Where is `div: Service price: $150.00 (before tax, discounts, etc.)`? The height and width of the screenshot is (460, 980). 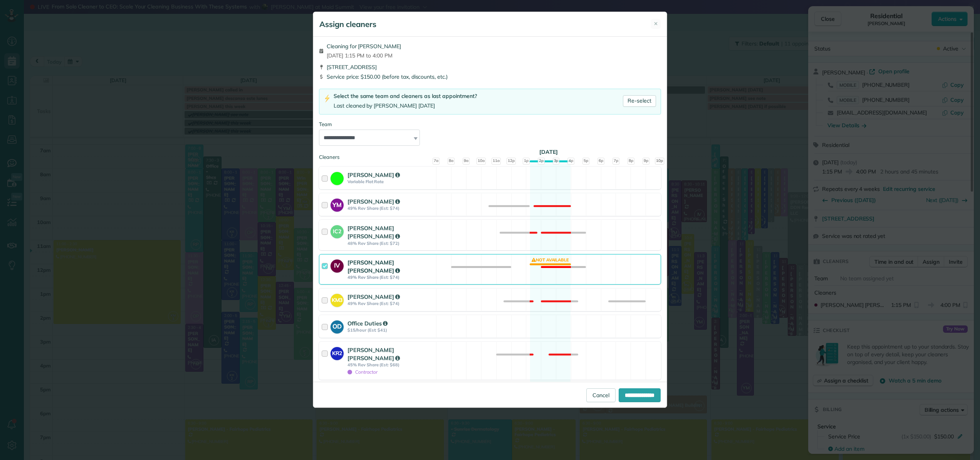 div: Service price: $150.00 (before tax, discounts, etc.) is located at coordinates (490, 77).